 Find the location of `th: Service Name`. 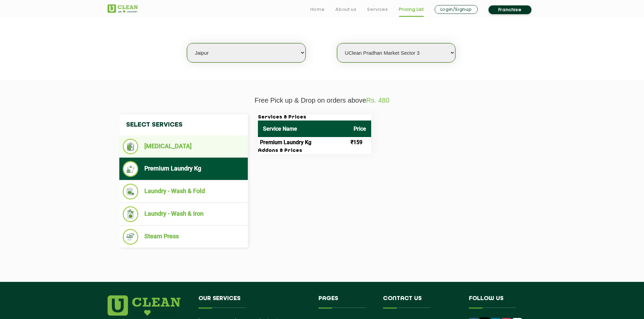

th: Service Name is located at coordinates (303, 129).